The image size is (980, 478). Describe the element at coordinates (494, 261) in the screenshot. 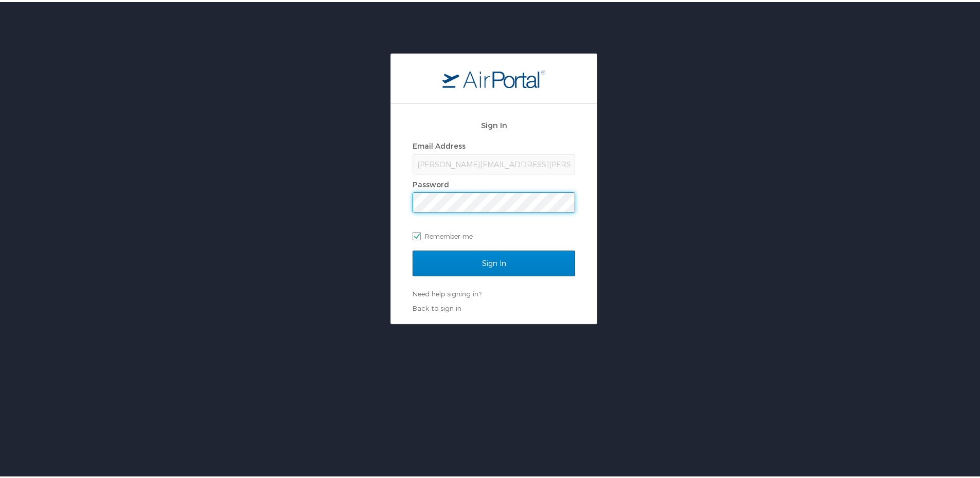

I see `input: Sign In` at that location.